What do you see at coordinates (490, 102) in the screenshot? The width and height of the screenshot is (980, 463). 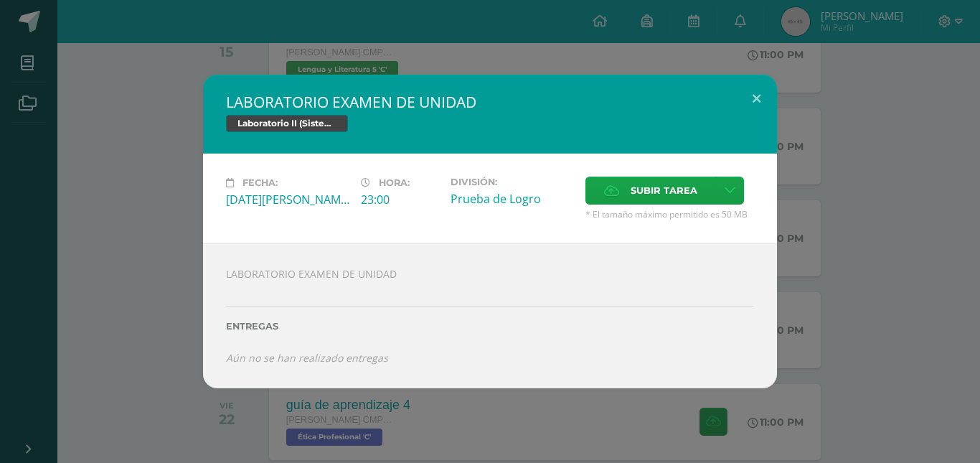 I see `h2: LABORATORIO EXAMEN DE UNIDAD` at bounding box center [490, 102].